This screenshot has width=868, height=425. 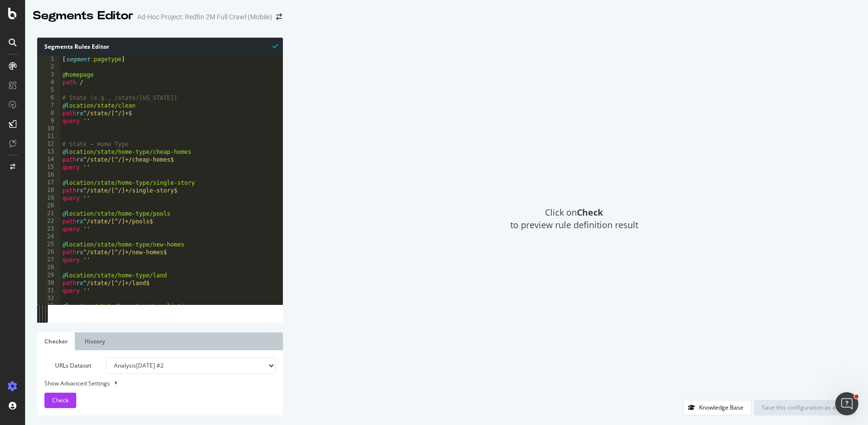 I want to click on div: 5, so click(x=49, y=90).